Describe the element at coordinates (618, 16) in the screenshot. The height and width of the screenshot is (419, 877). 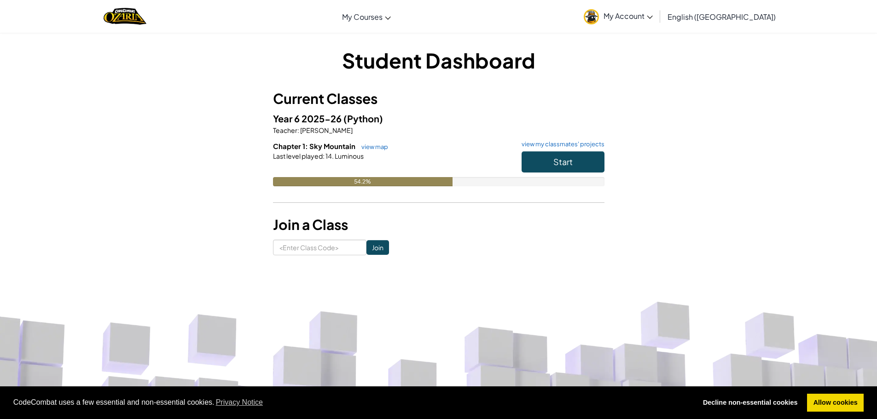
I see `a: My Account` at that location.